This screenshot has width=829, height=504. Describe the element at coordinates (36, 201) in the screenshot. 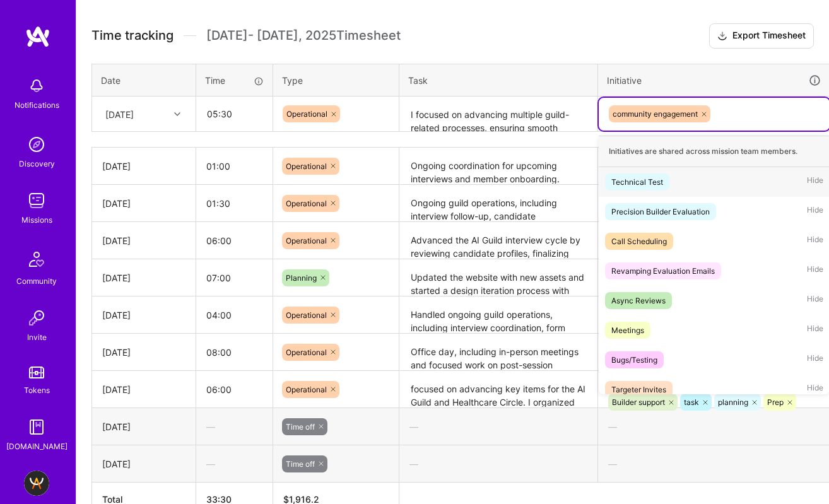

I see `img: teamwork` at that location.